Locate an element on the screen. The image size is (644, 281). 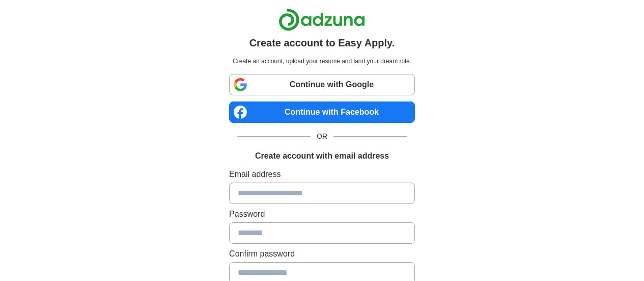
img: Adzuna logo is located at coordinates (321, 19).